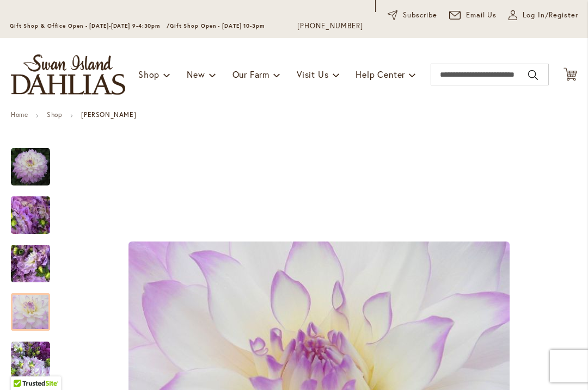 The height and width of the screenshot is (390, 588). Describe the element at coordinates (19, 114) in the screenshot. I see `a: Home` at that location.